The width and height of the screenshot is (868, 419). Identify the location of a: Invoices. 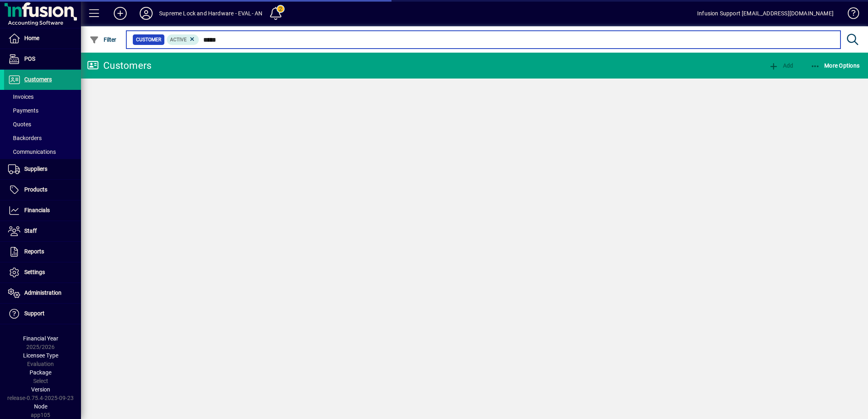
(43, 97).